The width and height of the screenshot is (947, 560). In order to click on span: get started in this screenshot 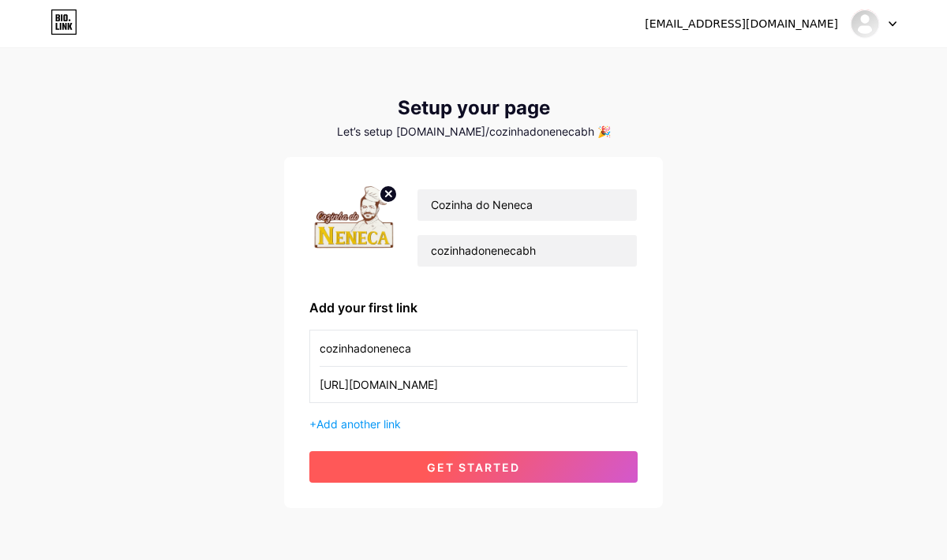, I will do `click(473, 467)`.